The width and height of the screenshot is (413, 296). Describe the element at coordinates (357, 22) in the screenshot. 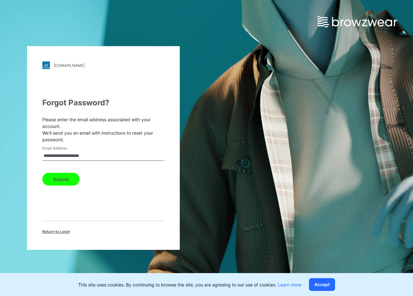

I see `img: browzwear-logo.e42bd6dac1945053ebaf764b6aa21510.svg` at that location.